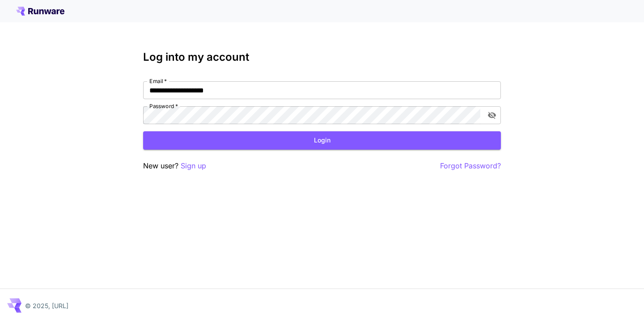 This screenshot has height=322, width=644. Describe the element at coordinates (322, 57) in the screenshot. I see `h3: Log into my account` at that location.